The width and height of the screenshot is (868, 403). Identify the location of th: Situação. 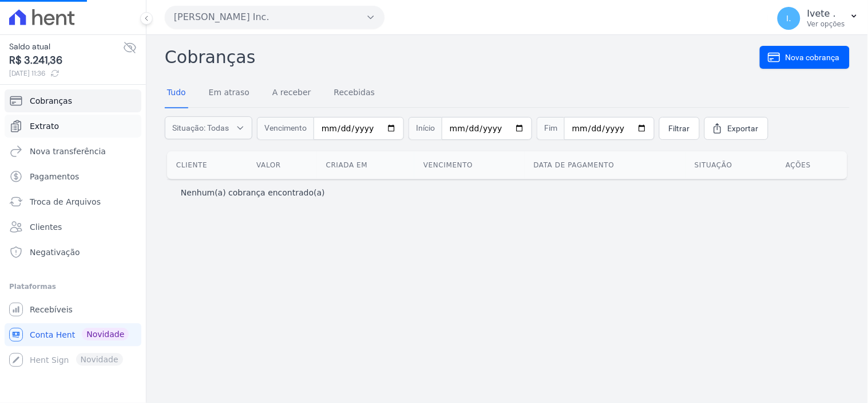
(731, 165).